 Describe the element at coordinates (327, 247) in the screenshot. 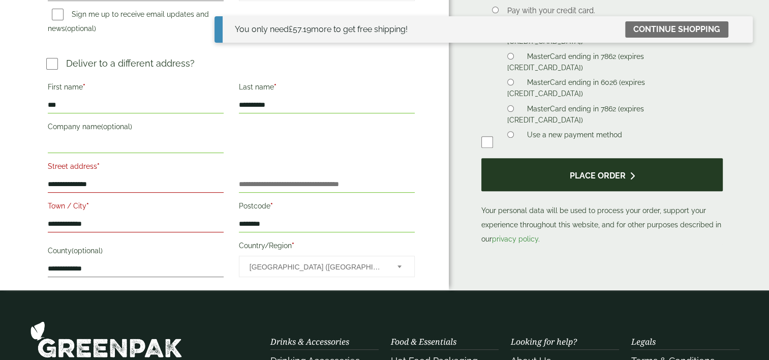

I see `label: Country/Region` at that location.